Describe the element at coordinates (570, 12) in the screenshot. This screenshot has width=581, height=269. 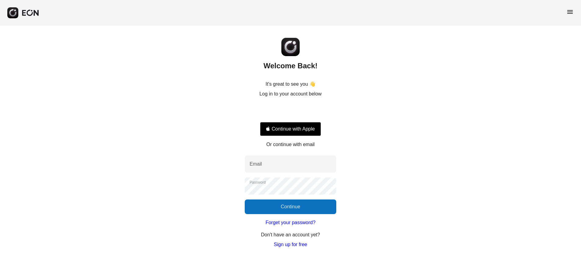
I see `span: menu` at that location.